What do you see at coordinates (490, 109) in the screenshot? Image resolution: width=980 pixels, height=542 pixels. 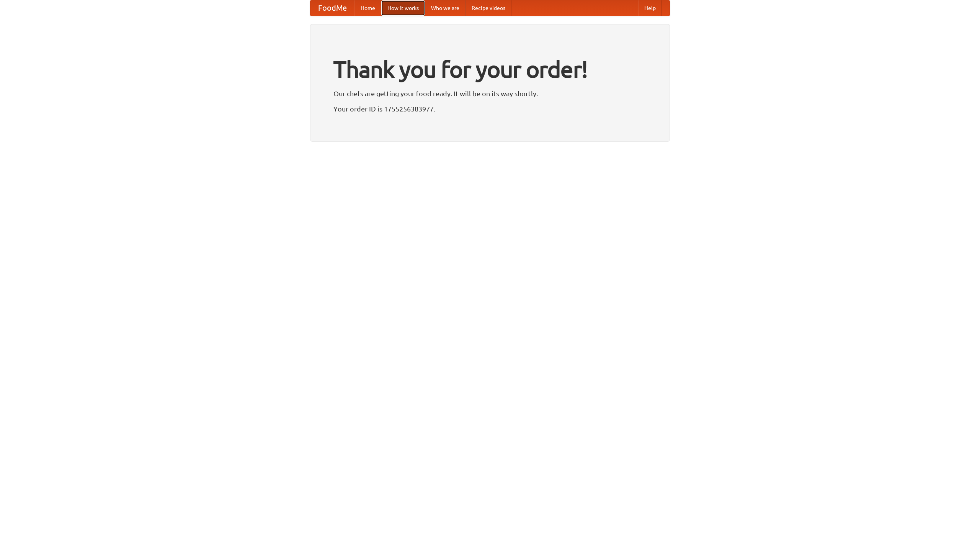 I see `p: Your order ID is 1755256383977.` at bounding box center [490, 109].